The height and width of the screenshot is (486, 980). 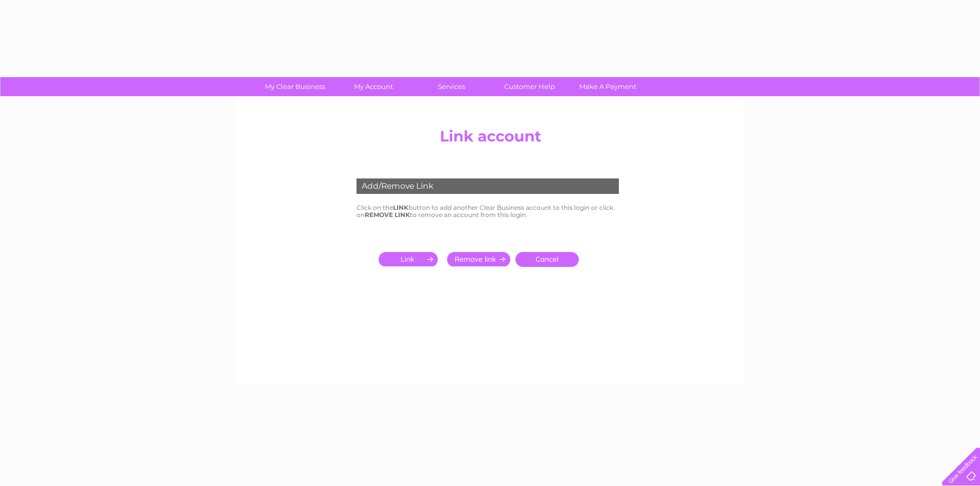 I want to click on a: Make A Payment, so click(x=607, y=87).